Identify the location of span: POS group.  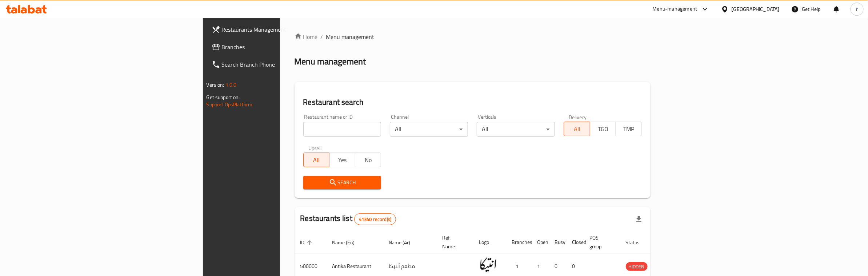
(600, 242).